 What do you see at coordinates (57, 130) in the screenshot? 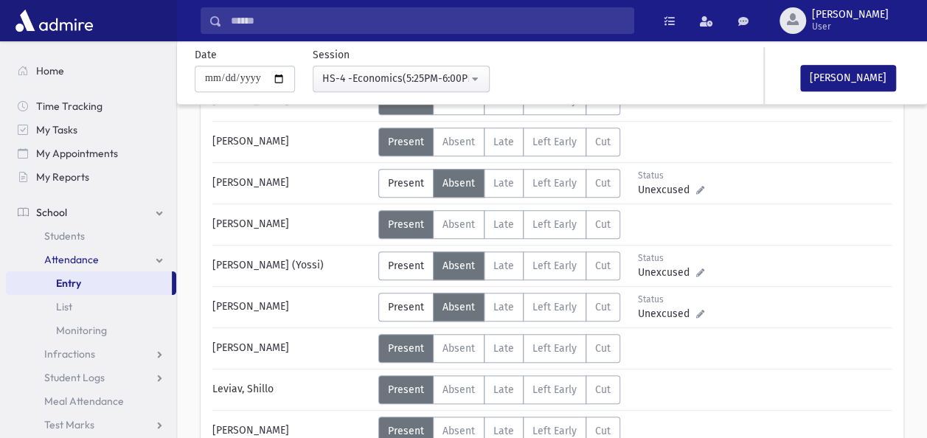
I see `span: My Tasks` at bounding box center [57, 130].